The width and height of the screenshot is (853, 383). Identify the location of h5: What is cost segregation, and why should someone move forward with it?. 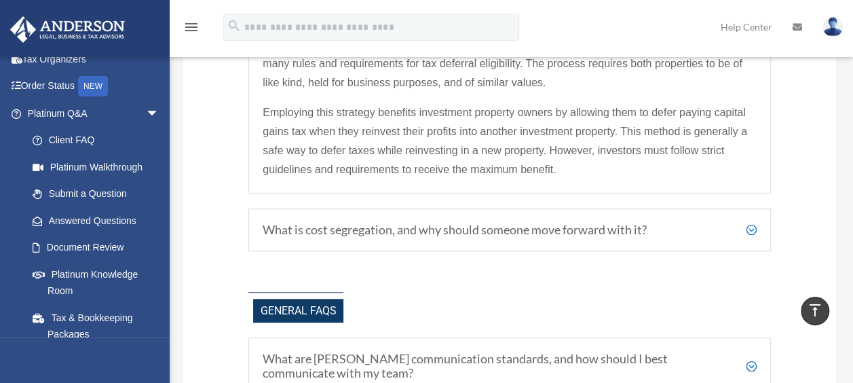
(509, 230).